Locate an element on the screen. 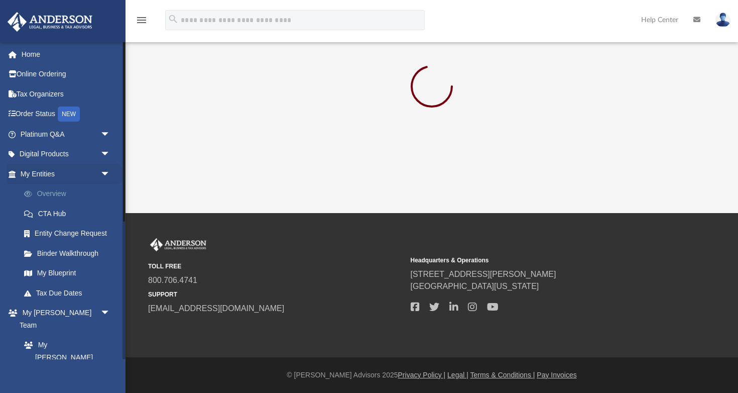 This screenshot has height=393, width=738. a: Privacy Policy | is located at coordinates (422, 375).